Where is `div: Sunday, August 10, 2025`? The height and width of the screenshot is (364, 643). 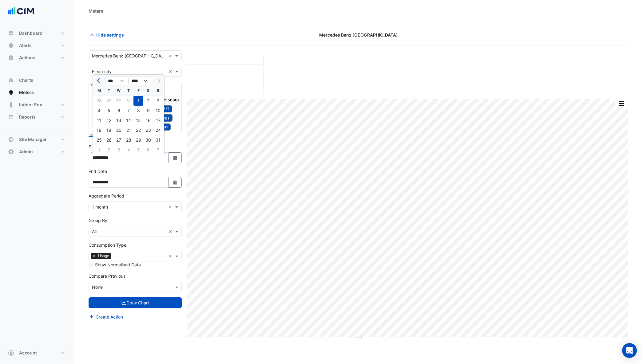
div: Sunday, August 10, 2025 is located at coordinates (158, 111).